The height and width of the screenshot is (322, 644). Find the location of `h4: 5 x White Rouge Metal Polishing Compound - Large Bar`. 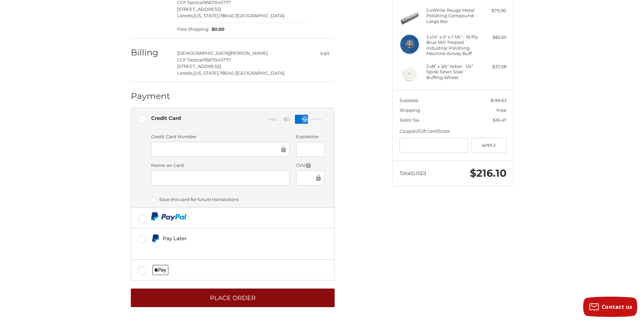

h4: 5 x White Rouge Metal Polishing Compound - Large Bar is located at coordinates (452, 15).